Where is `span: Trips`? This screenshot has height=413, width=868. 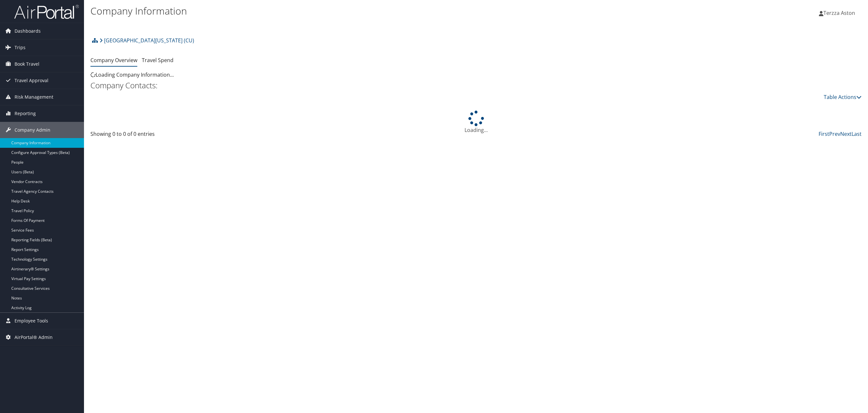 span: Trips is located at coordinates (20, 48).